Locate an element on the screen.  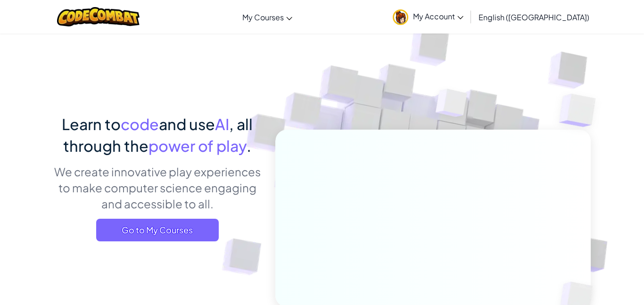
a: CodeCombat logo is located at coordinates (98, 16).